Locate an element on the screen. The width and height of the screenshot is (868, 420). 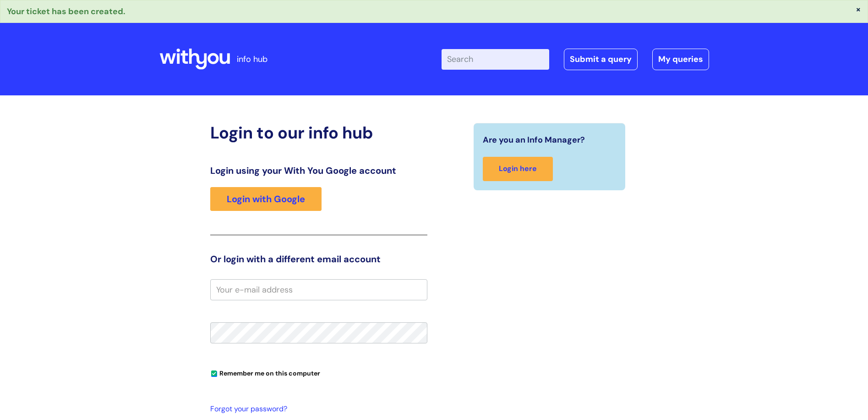
a: Submit a query is located at coordinates (601, 59).